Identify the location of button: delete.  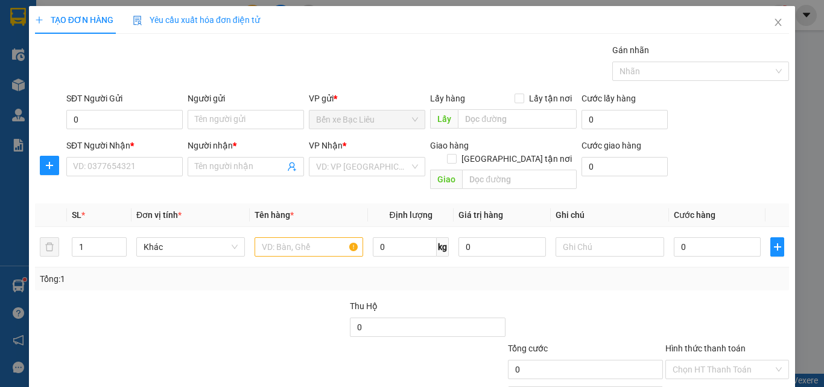
(49, 247).